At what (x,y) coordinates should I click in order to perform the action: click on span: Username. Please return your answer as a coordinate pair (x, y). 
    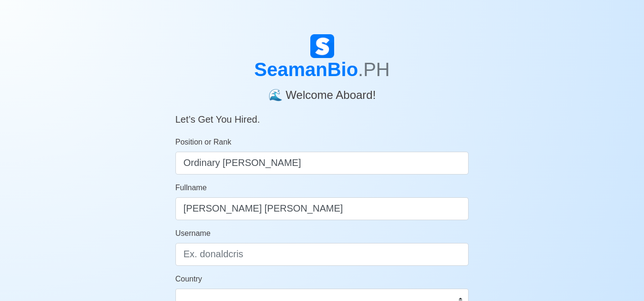
    Looking at the image, I should click on (193, 234).